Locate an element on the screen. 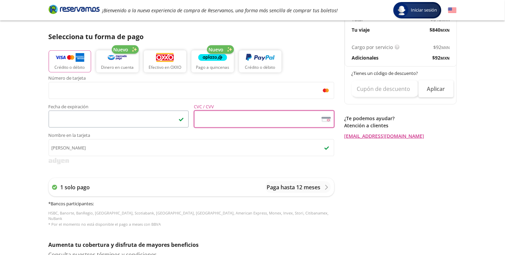  input: Cupón de descuento is located at coordinates (385, 89).